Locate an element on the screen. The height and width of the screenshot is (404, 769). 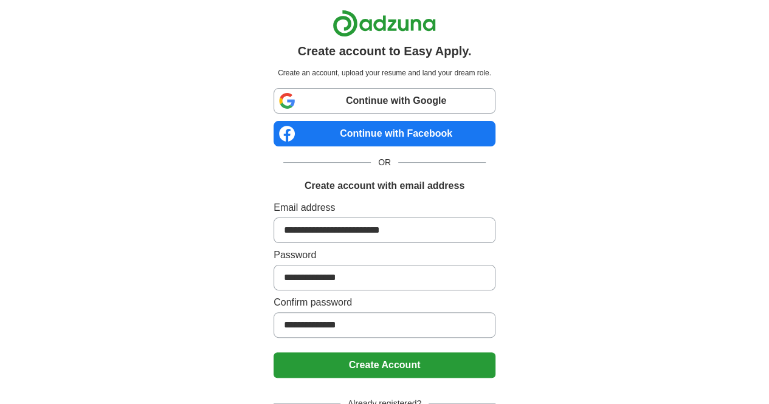
img: Adzuna logo is located at coordinates (384, 23).